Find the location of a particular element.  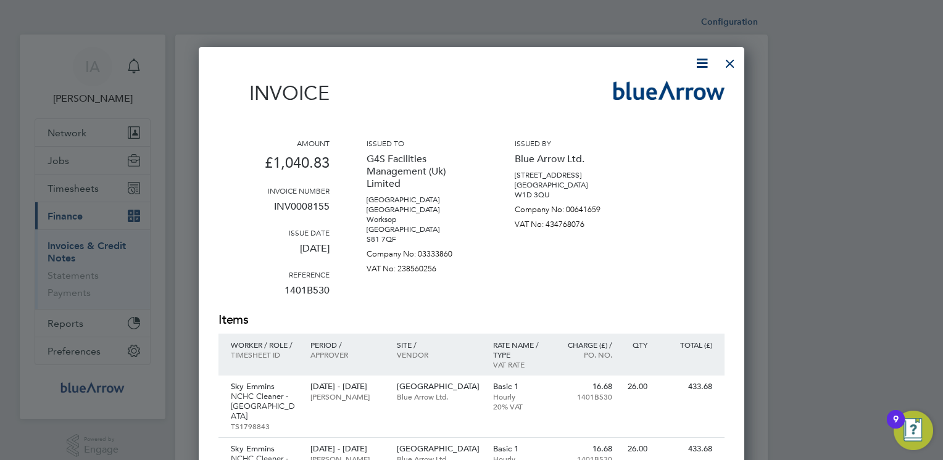

h3: Reference is located at coordinates (274, 275).